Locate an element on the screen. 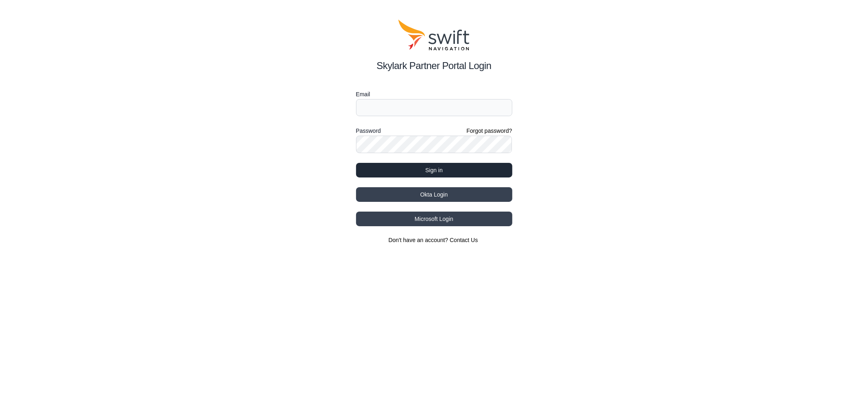 This screenshot has width=868, height=411. h2: Skylark Partner Portal Login is located at coordinates (434, 65).